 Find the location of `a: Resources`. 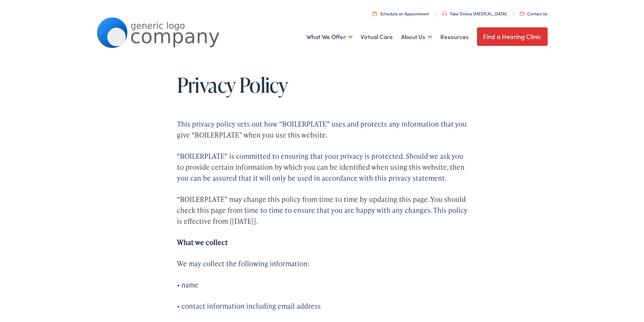

a: Resources is located at coordinates (454, 37).